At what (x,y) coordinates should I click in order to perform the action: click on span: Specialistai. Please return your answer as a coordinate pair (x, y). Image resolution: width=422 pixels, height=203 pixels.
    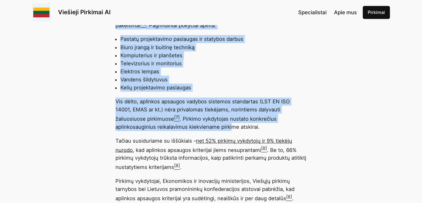
    Looking at the image, I should click on (313, 12).